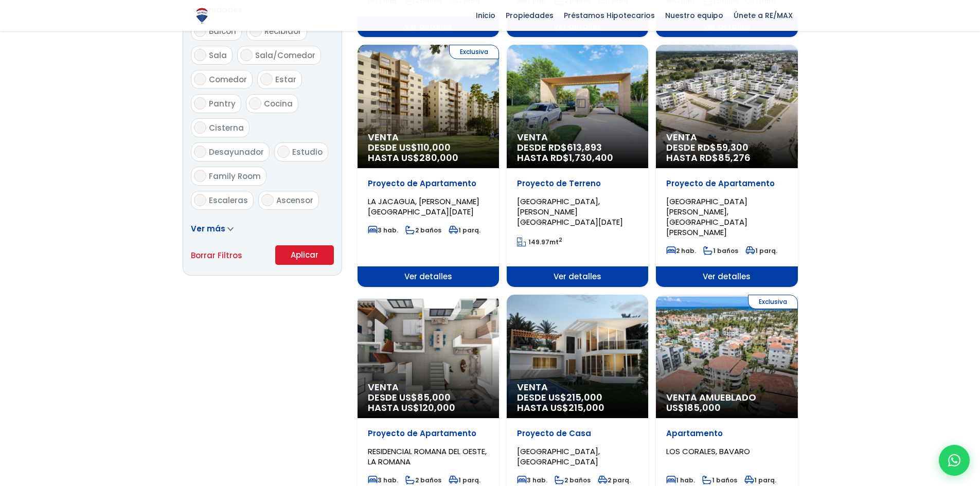 The width and height of the screenshot is (980, 486). I want to click on input: Desayunador, so click(201, 152).